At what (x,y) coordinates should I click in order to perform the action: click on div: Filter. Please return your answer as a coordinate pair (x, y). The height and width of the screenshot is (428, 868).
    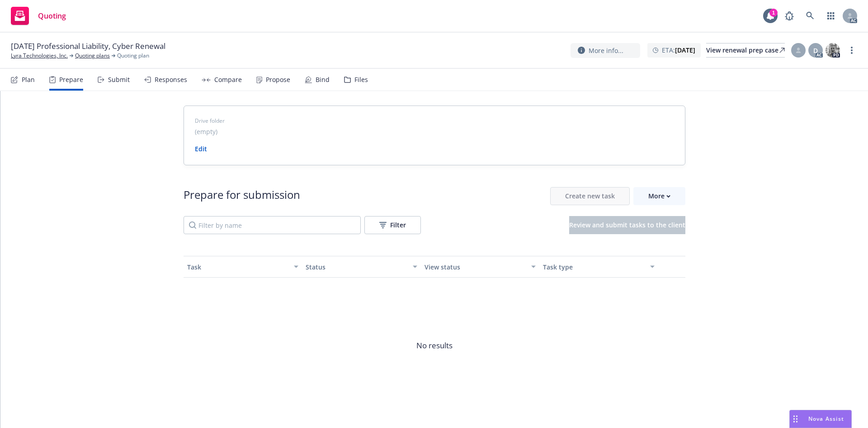
    Looking at the image, I should click on (392, 225).